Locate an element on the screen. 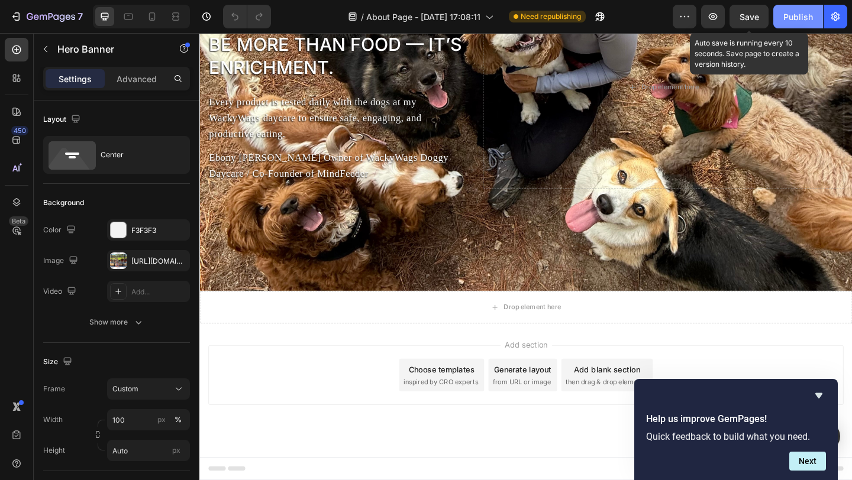  div: Beta is located at coordinates (18, 221).